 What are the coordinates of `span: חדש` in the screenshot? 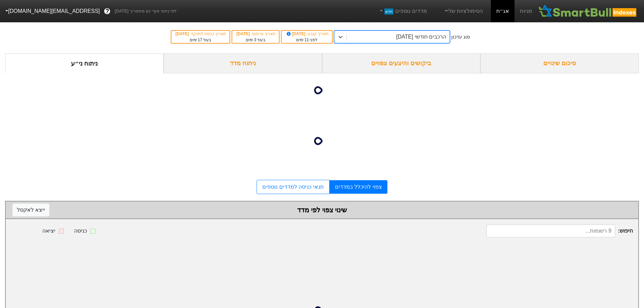 It's located at (388, 12).